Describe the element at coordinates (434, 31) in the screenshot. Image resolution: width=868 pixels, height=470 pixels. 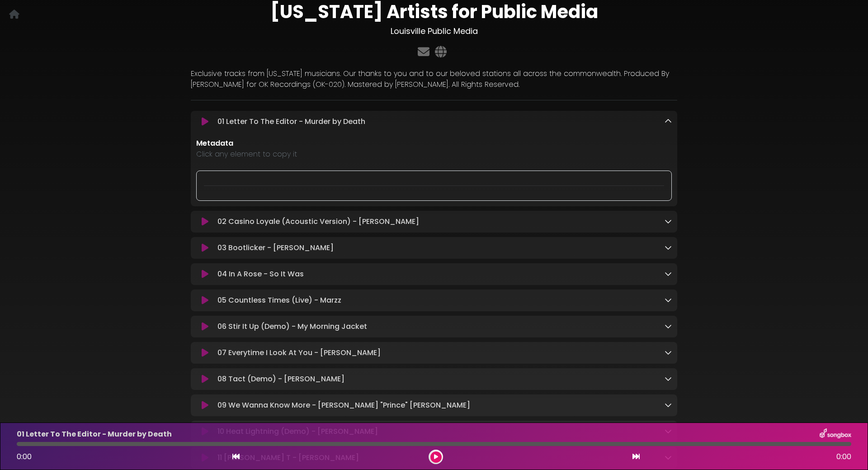
I see `h3: Louisville Public Media` at that location.